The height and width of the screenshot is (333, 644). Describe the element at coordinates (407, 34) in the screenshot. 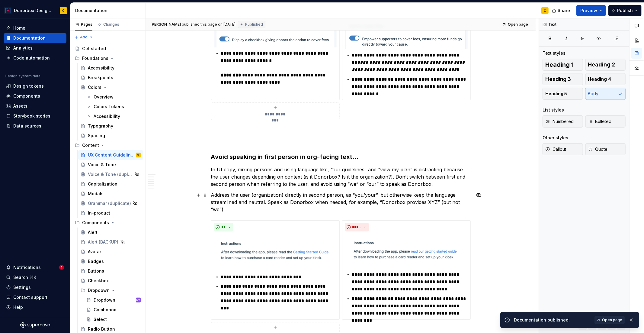

I see `img: 35eb6989-ab5e-4525-847a-8408de2b7b67.png` at that location.